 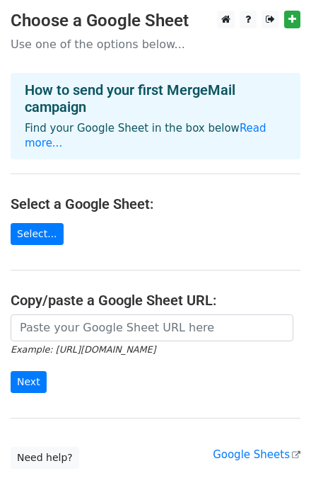 I want to click on input: Paste your Google Sheet URL here, so click(x=152, y=328).